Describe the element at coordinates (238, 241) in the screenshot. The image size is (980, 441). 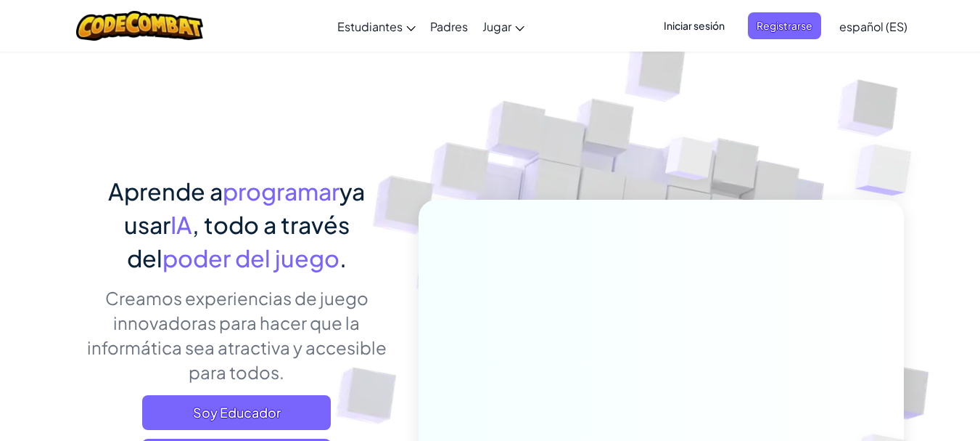
I see `font: , todo a través del` at that location.